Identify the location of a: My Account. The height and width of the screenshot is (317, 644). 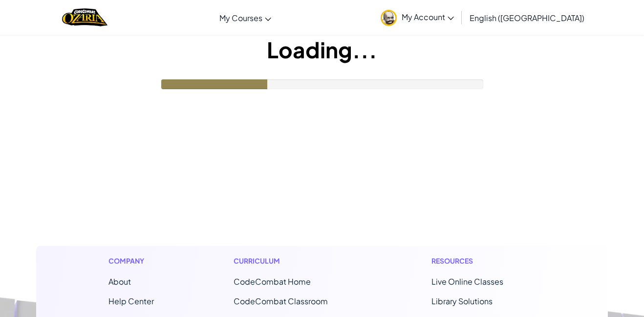
(417, 17).